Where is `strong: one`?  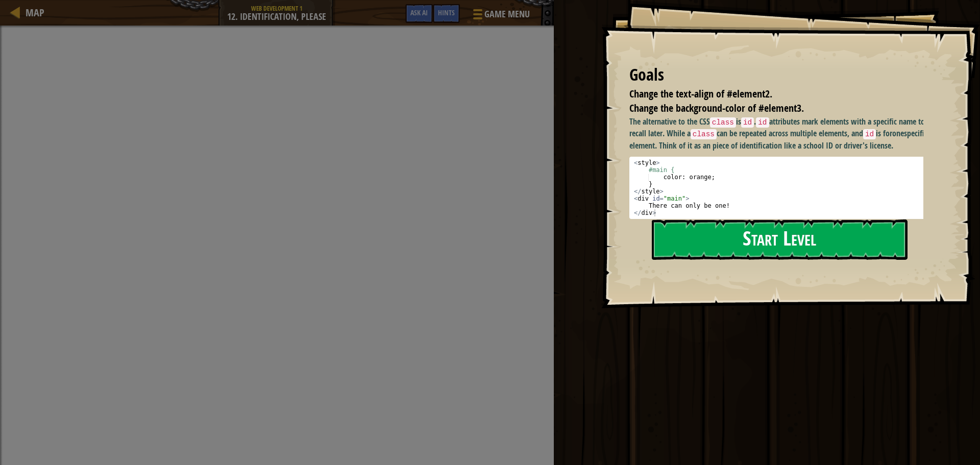
strong: one is located at coordinates (898, 133).